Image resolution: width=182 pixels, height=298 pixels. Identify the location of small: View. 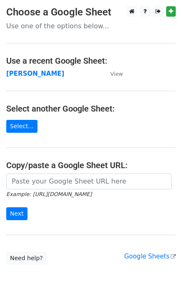
(117, 74).